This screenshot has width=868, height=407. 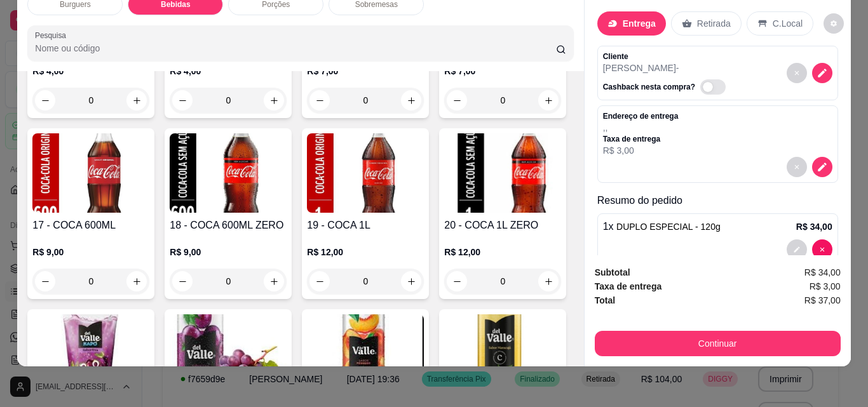 What do you see at coordinates (667, 56) in the screenshot?
I see `p: Cliente` at bounding box center [667, 56].